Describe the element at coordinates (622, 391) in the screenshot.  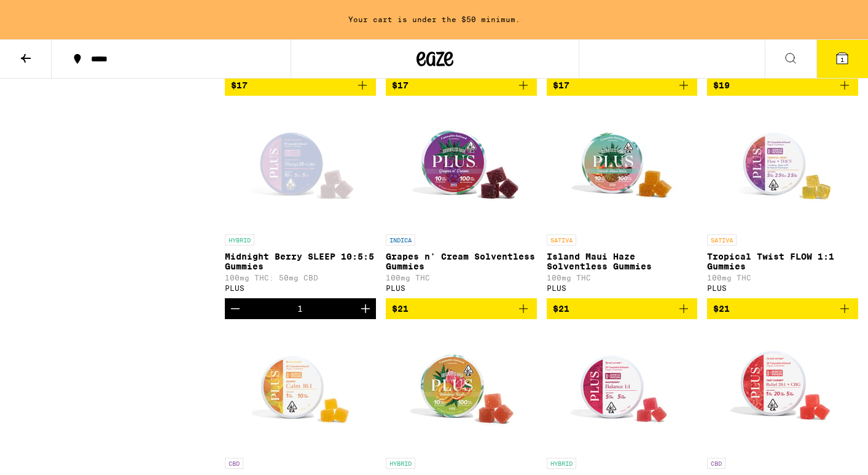
I see `img: PLUS - Raspberry BALANCE 1:1 Gummies` at that location.